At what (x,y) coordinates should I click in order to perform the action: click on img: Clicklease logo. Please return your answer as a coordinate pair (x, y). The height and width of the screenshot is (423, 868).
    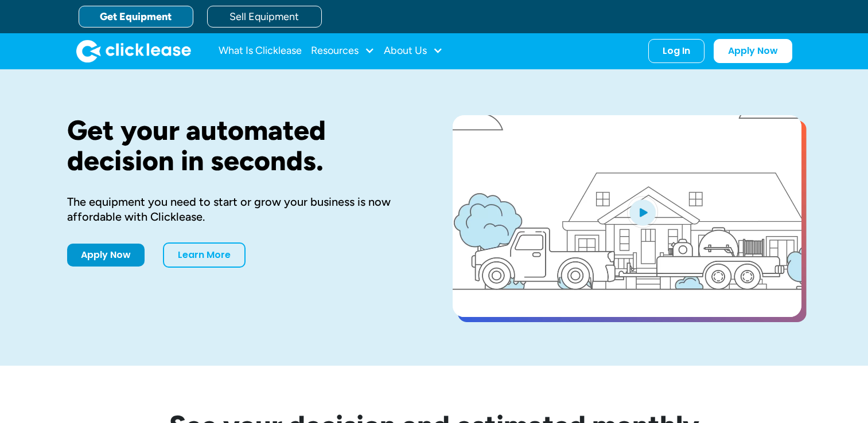
    Looking at the image, I should click on (133, 51).